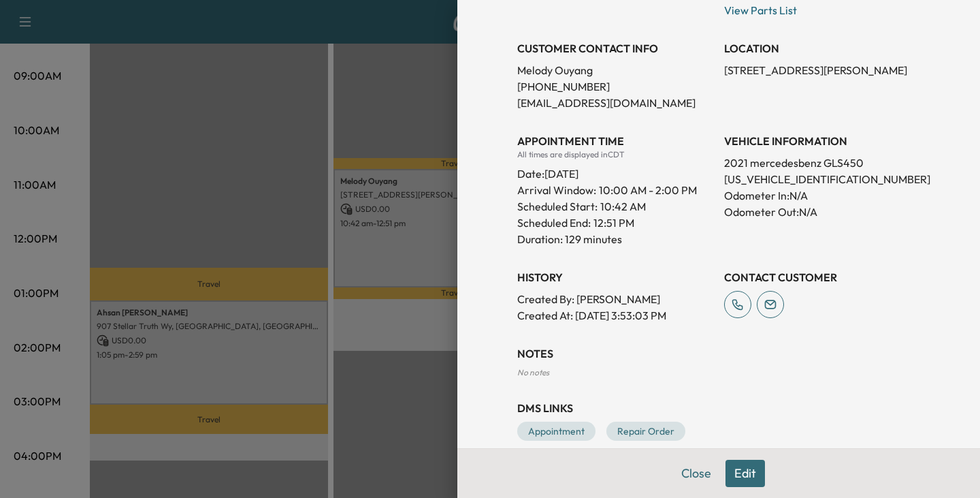  Describe the element at coordinates (615, 155) in the screenshot. I see `div: All times are displayed in CDT` at that location.